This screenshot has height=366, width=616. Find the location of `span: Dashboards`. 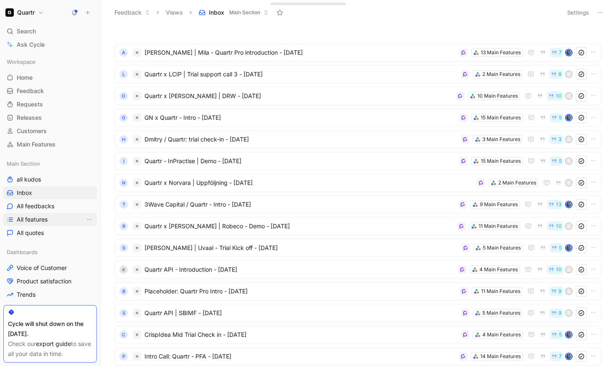

span: Dashboards is located at coordinates (22, 252).